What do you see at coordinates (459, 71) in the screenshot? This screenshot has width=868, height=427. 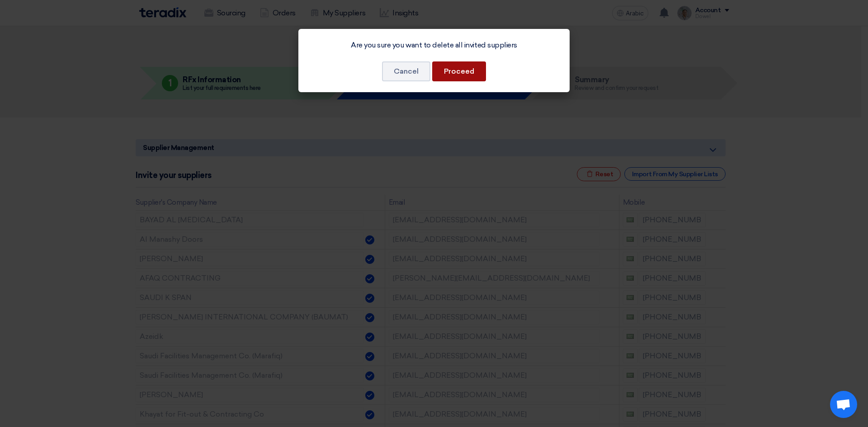 I see `font: Proceed` at bounding box center [459, 71].